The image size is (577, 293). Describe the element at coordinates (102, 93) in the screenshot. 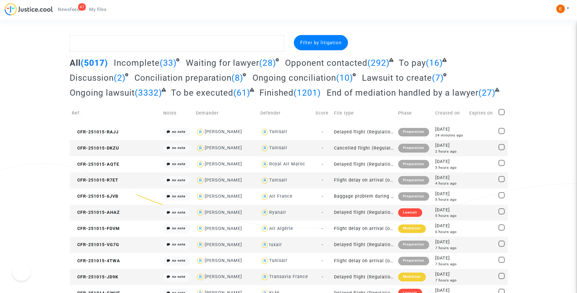

I see `span: Ongoing lawsuit` at that location.